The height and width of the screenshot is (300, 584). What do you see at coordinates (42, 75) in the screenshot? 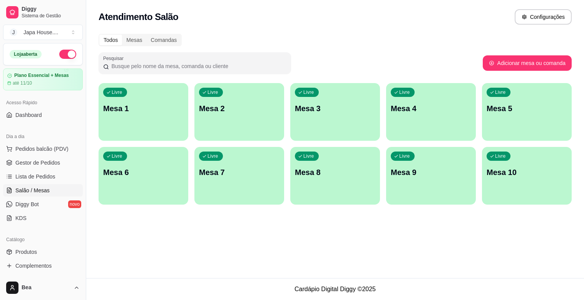
I see `article: Plano Essencial + Mesas` at bounding box center [42, 75].